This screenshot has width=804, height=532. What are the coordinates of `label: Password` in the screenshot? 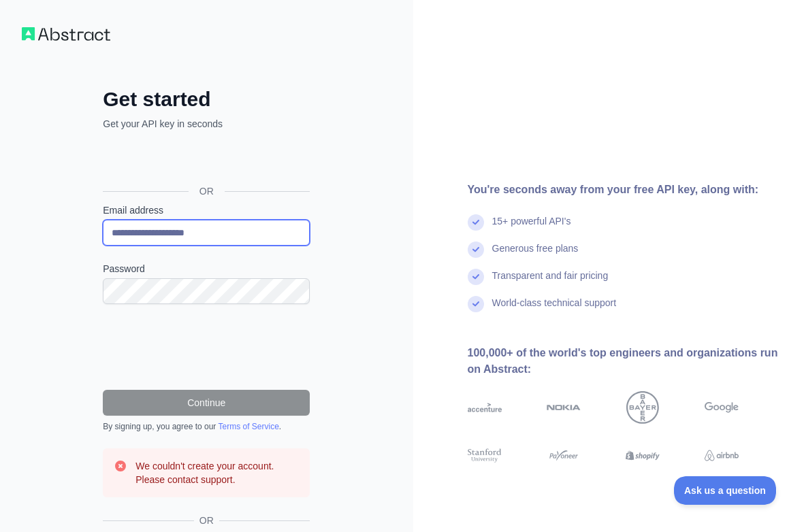 It's located at (206, 269).